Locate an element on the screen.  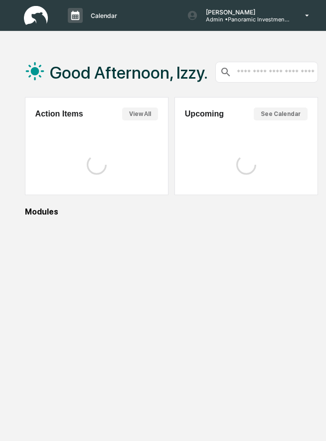
h2: Action Items is located at coordinates (59, 114).